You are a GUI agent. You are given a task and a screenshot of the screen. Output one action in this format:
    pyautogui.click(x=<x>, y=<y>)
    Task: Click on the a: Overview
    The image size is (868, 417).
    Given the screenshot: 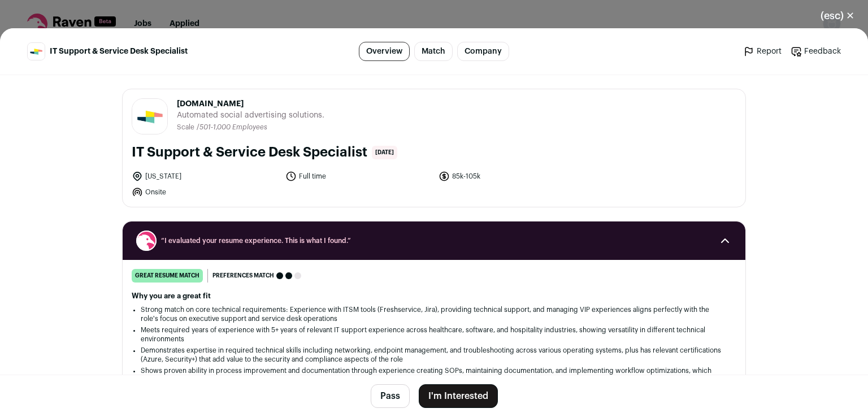 What is the action you would take?
    pyautogui.click(x=384, y=51)
    